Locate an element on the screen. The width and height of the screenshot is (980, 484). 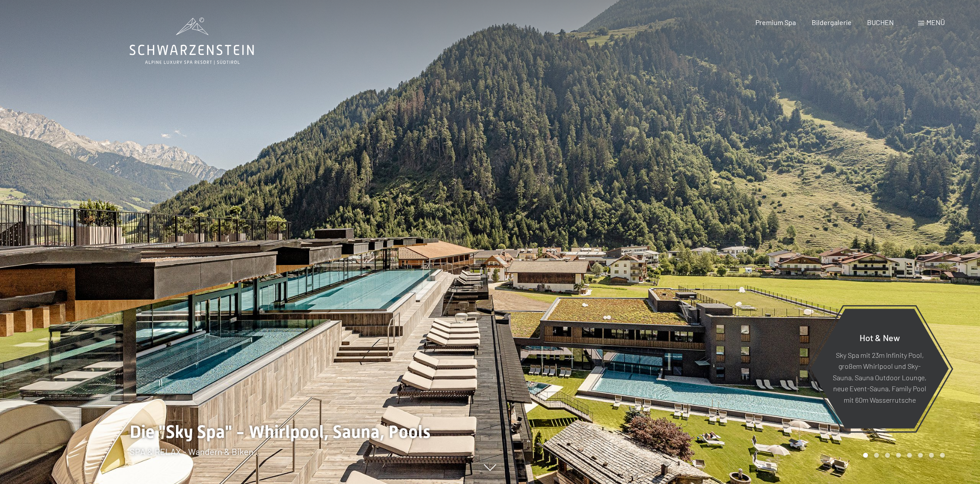
div: Carousel Page 7 is located at coordinates (932, 455).